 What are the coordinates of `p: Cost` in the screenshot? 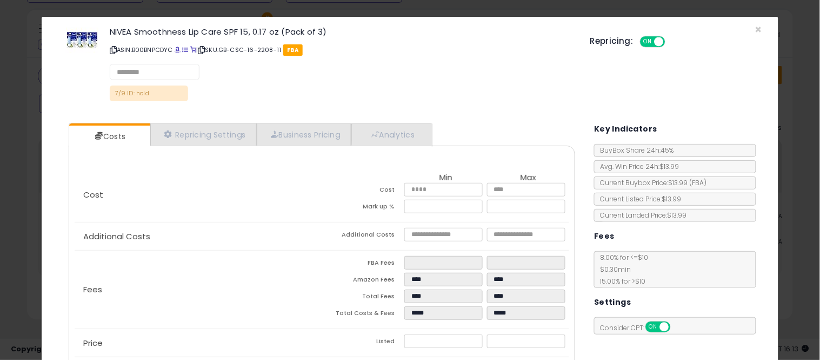 It's located at (198, 195).